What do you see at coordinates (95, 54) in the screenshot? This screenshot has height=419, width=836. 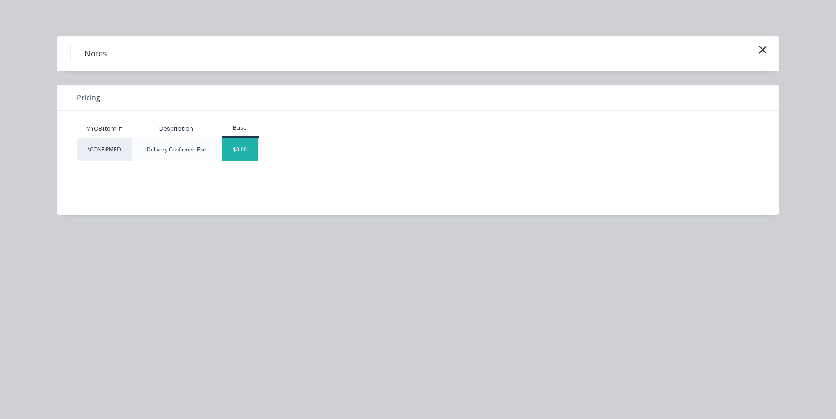 I see `h4: Notes` at bounding box center [95, 54].